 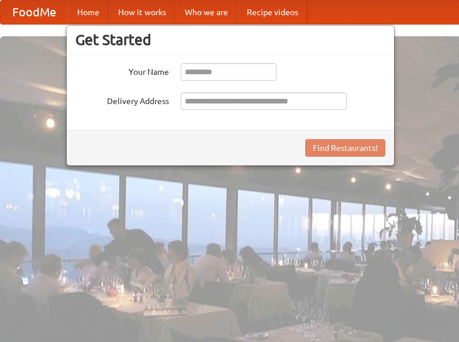 What do you see at coordinates (88, 12) in the screenshot?
I see `a: Home` at bounding box center [88, 12].